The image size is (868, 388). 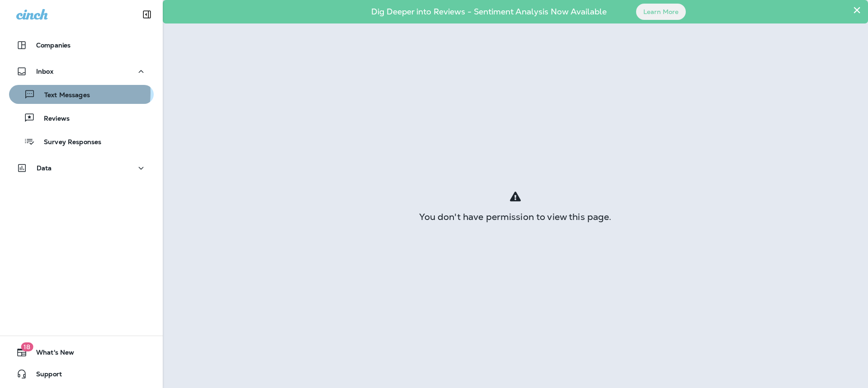 What do you see at coordinates (488, 12) in the screenshot?
I see `p: Dig Deeper into Reviews - Sentiment Analysis Now Available` at bounding box center [488, 12].